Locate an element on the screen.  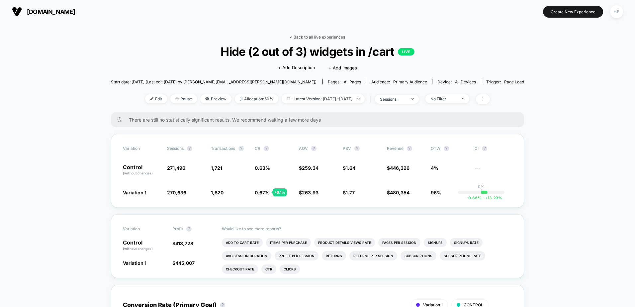
span: 271,496 is located at coordinates (176, 168).